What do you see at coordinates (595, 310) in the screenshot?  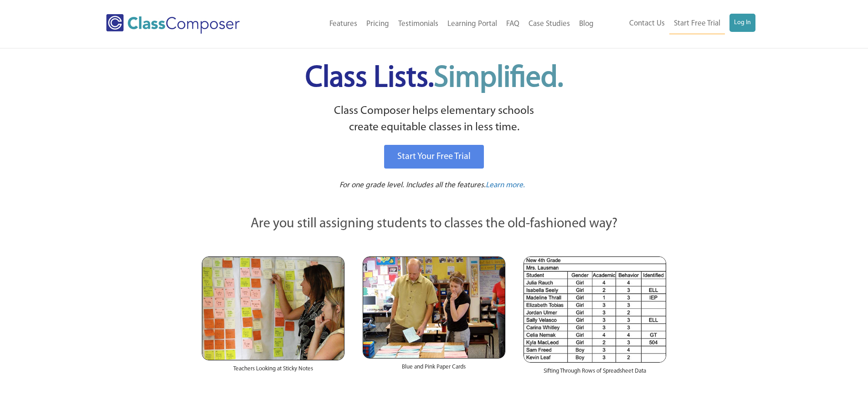 I see `img: Spreadsheets` at bounding box center [595, 310].